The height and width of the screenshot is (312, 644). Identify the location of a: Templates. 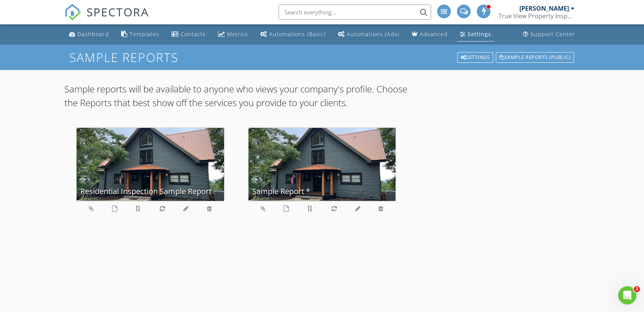
(140, 34).